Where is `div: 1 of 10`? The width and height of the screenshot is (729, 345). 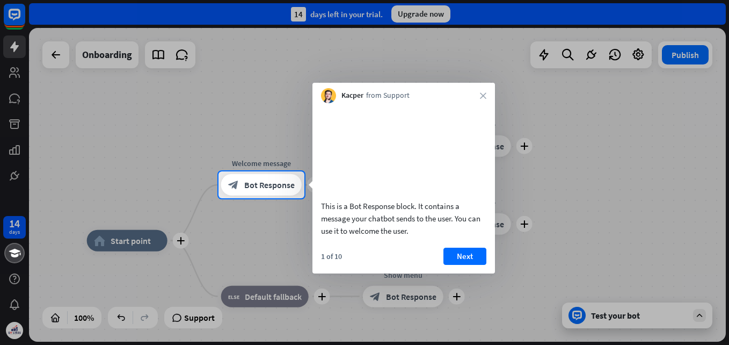 div: 1 of 10 is located at coordinates (331, 256).